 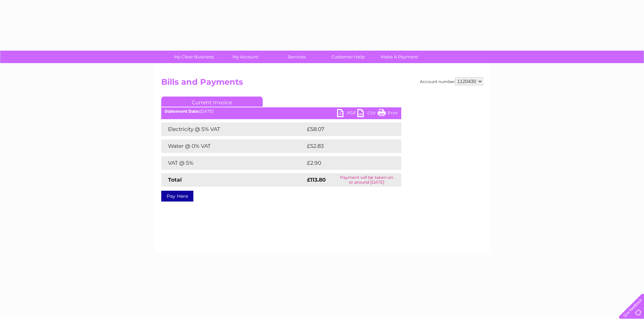 I want to click on td: £58.07, so click(x=347, y=129).